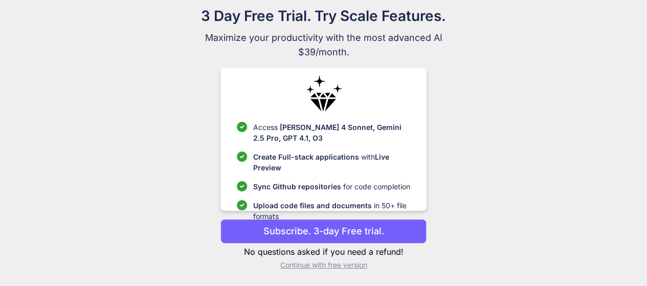 Image resolution: width=647 pixels, height=286 pixels. Describe the element at coordinates (331, 186) in the screenshot. I see `p: for code completion` at that location.